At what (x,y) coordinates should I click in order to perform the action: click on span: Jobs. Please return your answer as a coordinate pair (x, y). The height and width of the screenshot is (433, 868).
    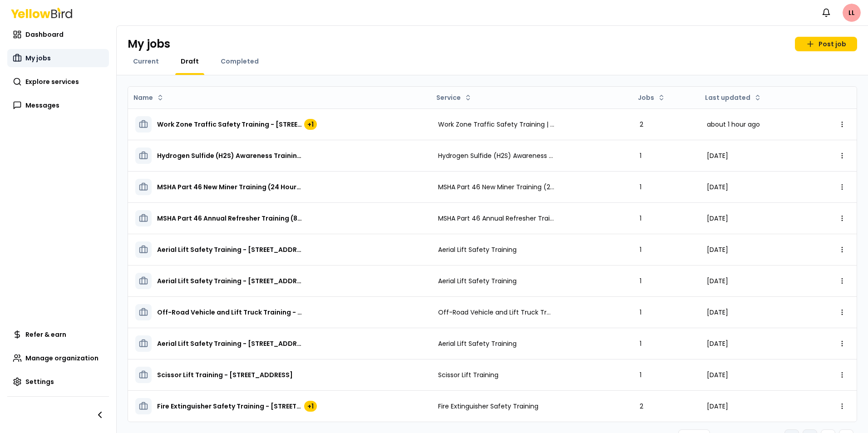
    Looking at the image, I should click on (646, 98).